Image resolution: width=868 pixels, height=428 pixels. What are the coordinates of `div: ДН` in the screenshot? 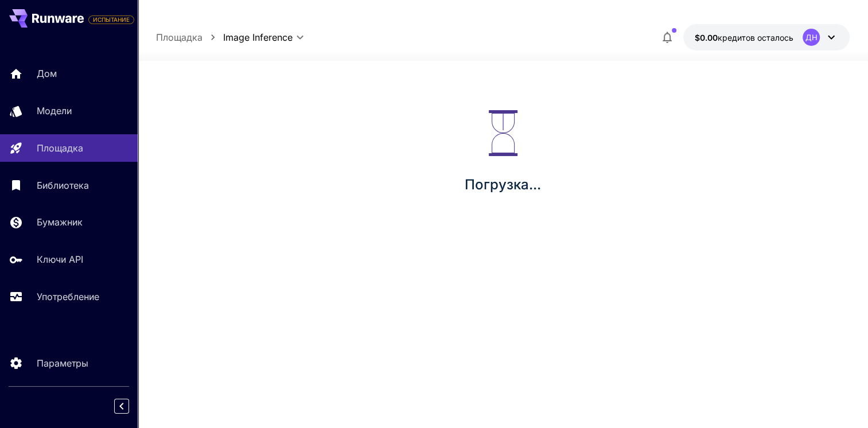 It's located at (811, 37).